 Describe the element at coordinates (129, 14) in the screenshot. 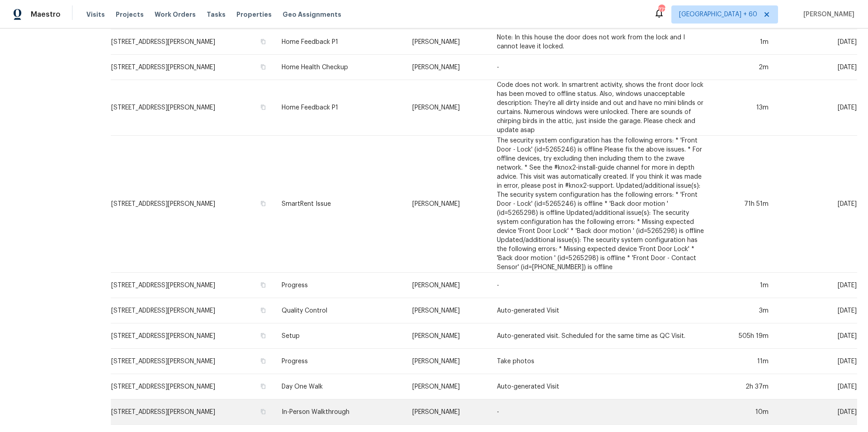

I see `span: Projects` at that location.